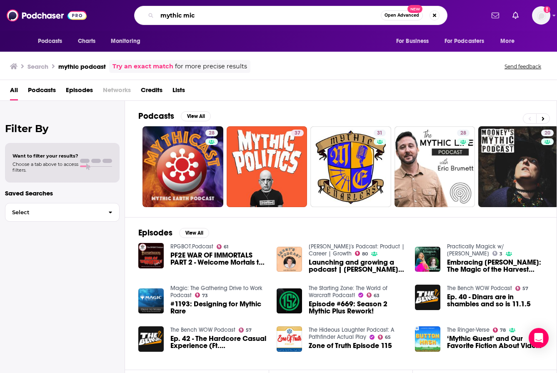  Describe the element at coordinates (45, 156) in the screenshot. I see `span: Want to filter your results?` at that location.